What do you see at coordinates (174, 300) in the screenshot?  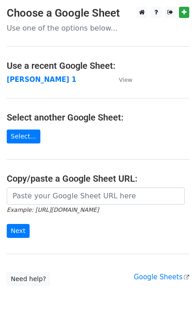 I see `div: Chat Widget` at bounding box center [174, 300].